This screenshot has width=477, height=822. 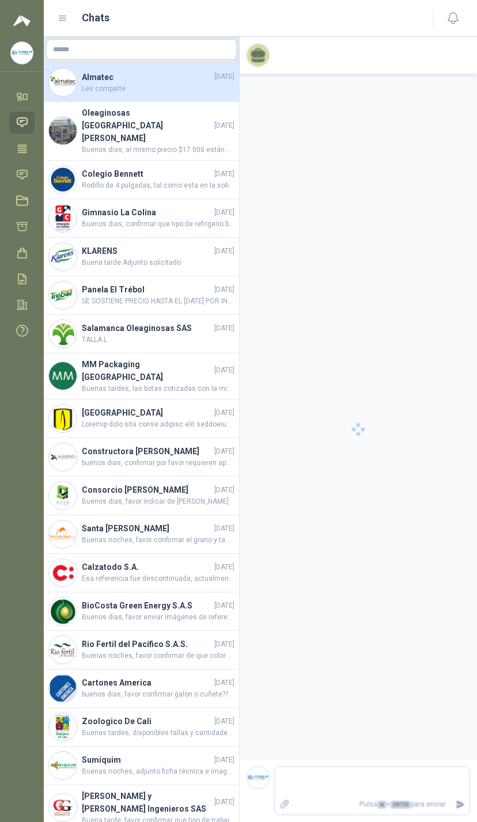 What do you see at coordinates (147, 760) in the screenshot?
I see `h4: Sumiquim` at bounding box center [147, 760].